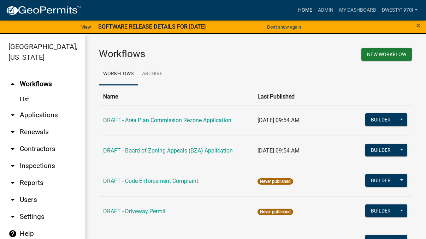 The width and height of the screenshot is (426, 239). I want to click on h3: Workflows, so click(174, 54).